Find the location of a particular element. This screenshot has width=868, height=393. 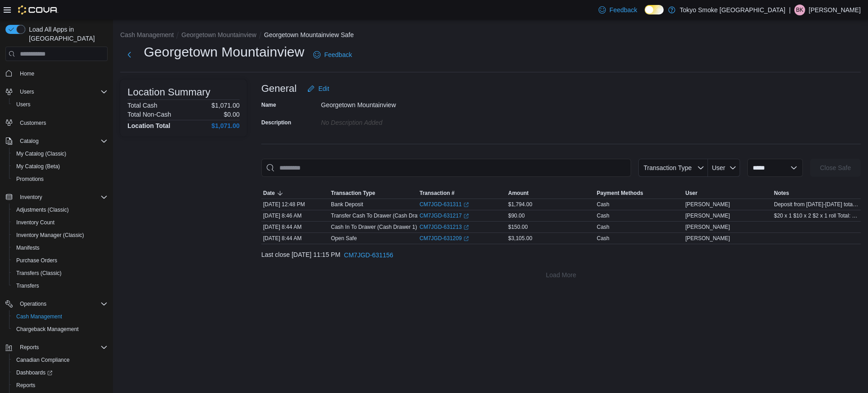

span: Notes is located at coordinates (781, 193).